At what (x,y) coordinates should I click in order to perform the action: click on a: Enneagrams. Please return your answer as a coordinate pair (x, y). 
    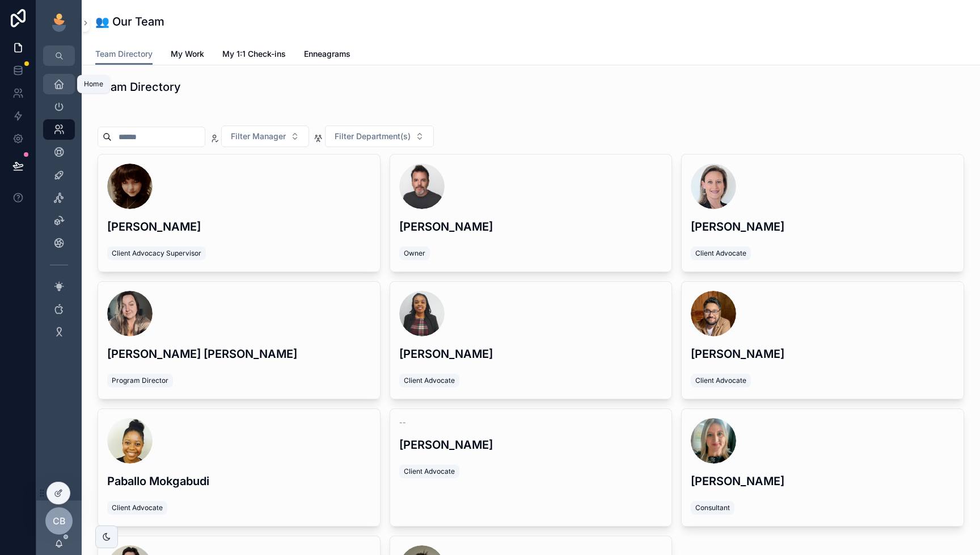
    Looking at the image, I should click on (327, 55).